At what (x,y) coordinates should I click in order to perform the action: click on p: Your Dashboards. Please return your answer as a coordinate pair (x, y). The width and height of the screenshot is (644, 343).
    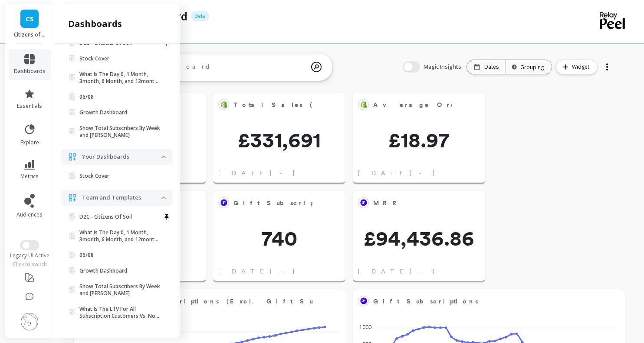
    Looking at the image, I should click on (121, 157).